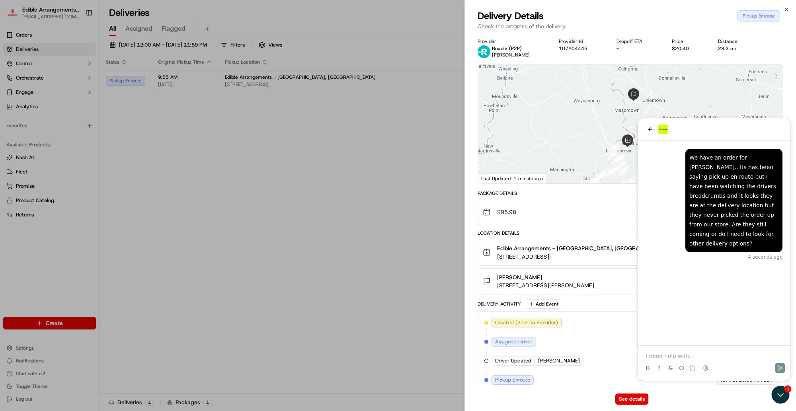 Image resolution: width=796 pixels, height=411 pixels. What do you see at coordinates (632, 399) in the screenshot?
I see `button: See details` at bounding box center [632, 399].